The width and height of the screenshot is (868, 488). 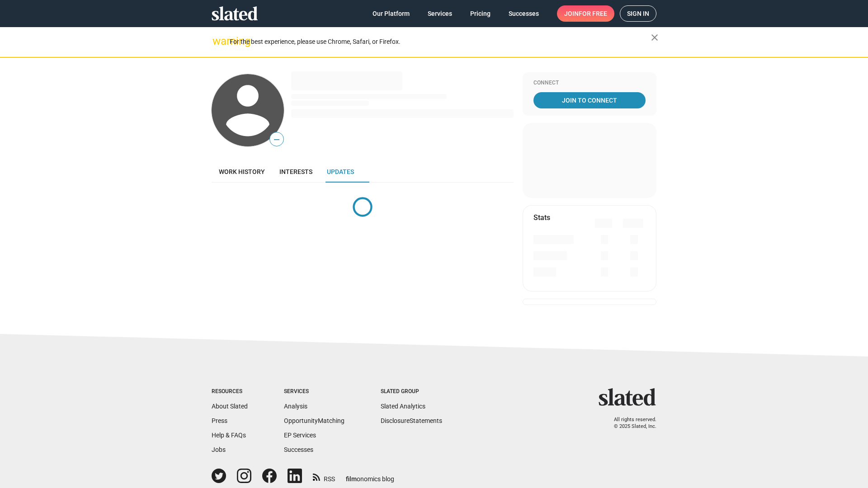 What do you see at coordinates (589, 101) in the screenshot?
I see `span: Join To Connect` at bounding box center [589, 101].